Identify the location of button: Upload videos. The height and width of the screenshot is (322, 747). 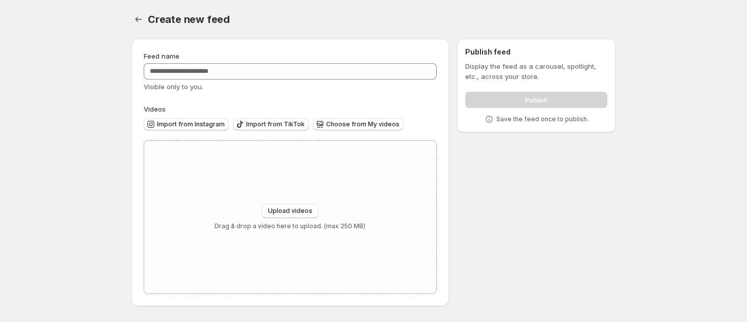
(290, 211).